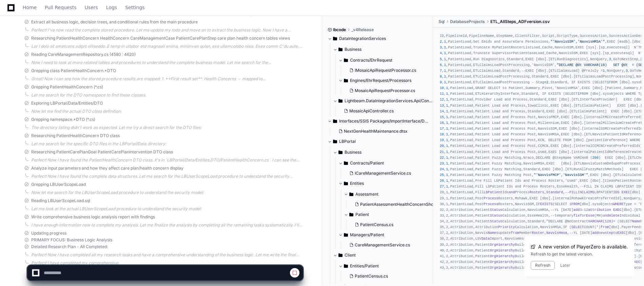 The width and height of the screenshot is (644, 286). What do you see at coordinates (394, 194) in the screenshot?
I see `button: Assessment` at bounding box center [394, 194].